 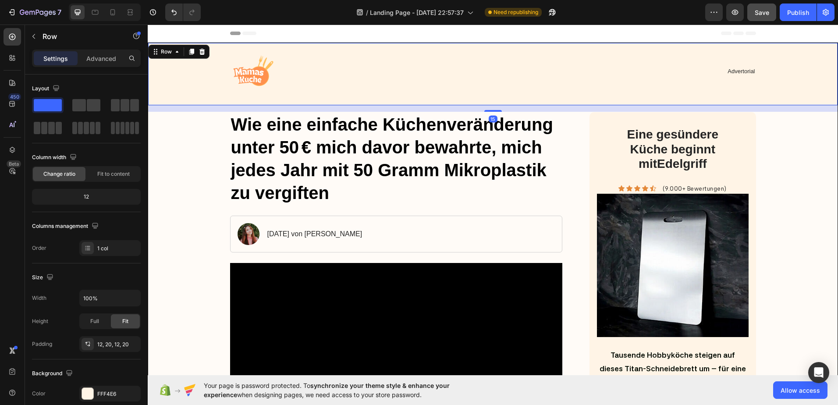 What do you see at coordinates (53, 374) in the screenshot?
I see `div: Background` at bounding box center [53, 374].